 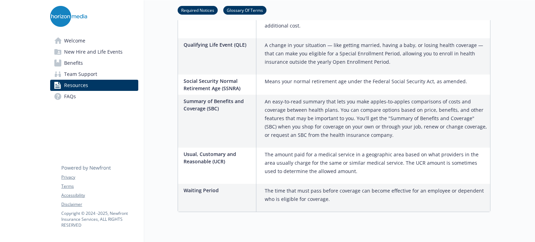 What do you see at coordinates (94, 74) in the screenshot?
I see `a: Team Support` at bounding box center [94, 74].